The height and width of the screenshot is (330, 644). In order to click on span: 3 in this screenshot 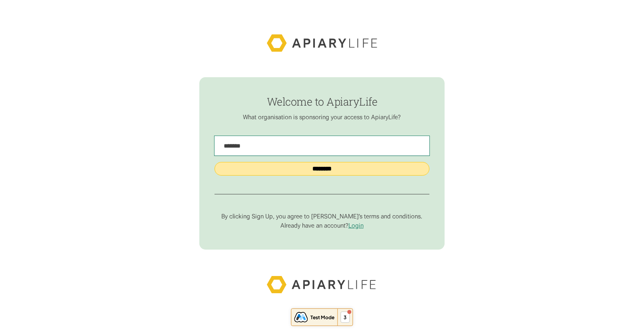, I will do `click(345, 317)`.